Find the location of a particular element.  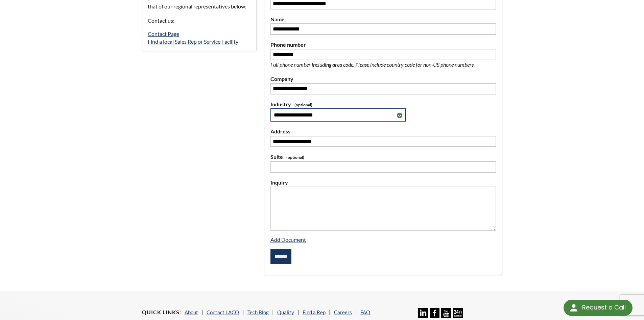

a: Find a Rep is located at coordinates (314, 312).